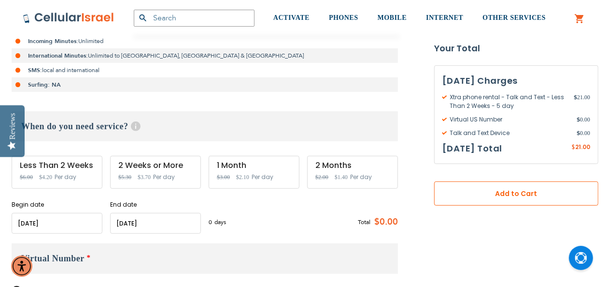  I want to click on span: $6.00, so click(26, 177).